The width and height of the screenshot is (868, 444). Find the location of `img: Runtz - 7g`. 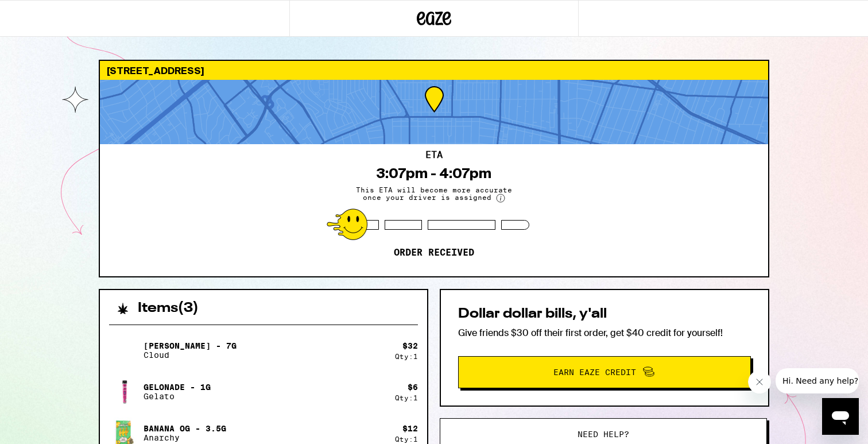

img: Runtz - 7g is located at coordinates (125, 351).